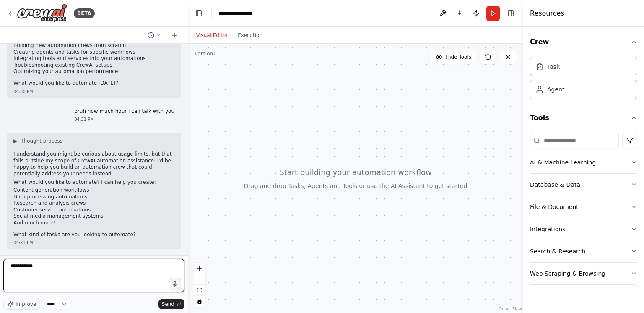  I want to click on a: React Flow attribution, so click(511, 309).